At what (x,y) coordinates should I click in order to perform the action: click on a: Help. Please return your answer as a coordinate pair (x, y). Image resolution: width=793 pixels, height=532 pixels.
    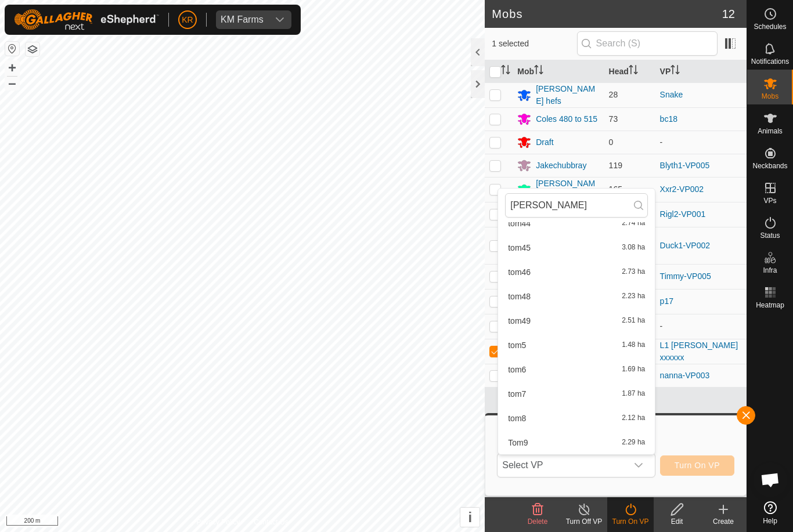
    Looking at the image, I should click on (770, 513).